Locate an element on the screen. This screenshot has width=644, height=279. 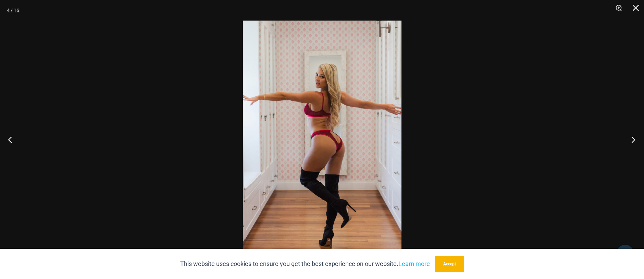
img: Guilty Pleasures Red 1045 Bra 6045 Thong 02 is located at coordinates (322, 140).